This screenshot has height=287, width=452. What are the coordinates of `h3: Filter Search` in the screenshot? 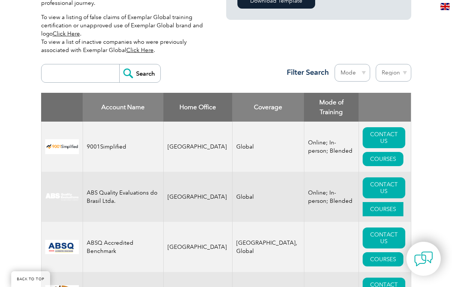 It's located at (306, 72).